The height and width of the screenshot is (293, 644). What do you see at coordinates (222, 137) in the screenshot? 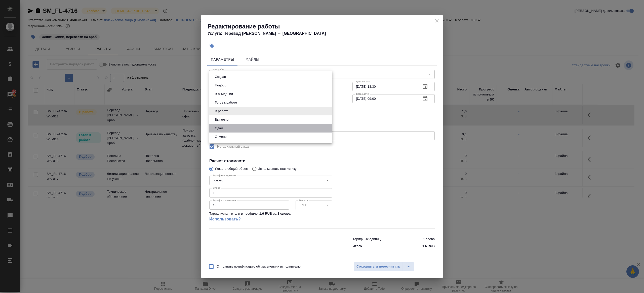
I see `button: Отменен` at bounding box center [222, 137].